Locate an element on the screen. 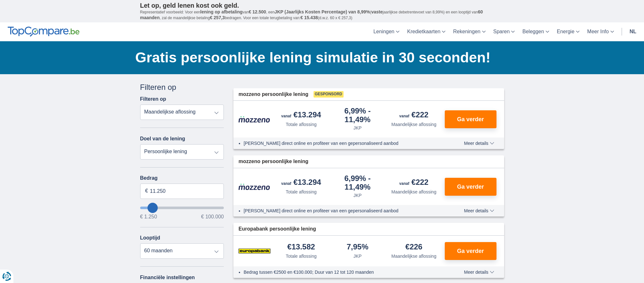  p: Let op, geld lenen kost ook geld. is located at coordinates (322, 5).